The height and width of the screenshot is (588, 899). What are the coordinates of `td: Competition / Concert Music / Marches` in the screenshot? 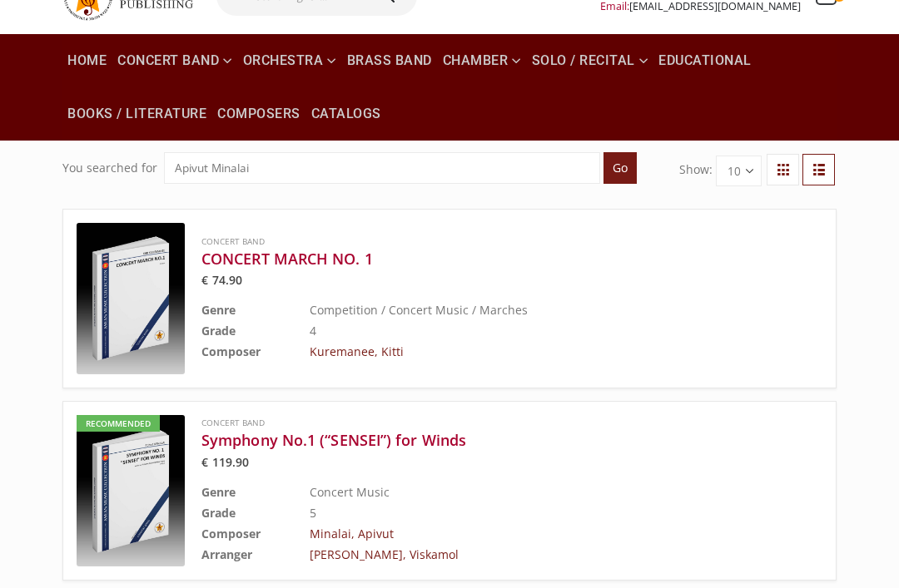 It's located at (524, 309).